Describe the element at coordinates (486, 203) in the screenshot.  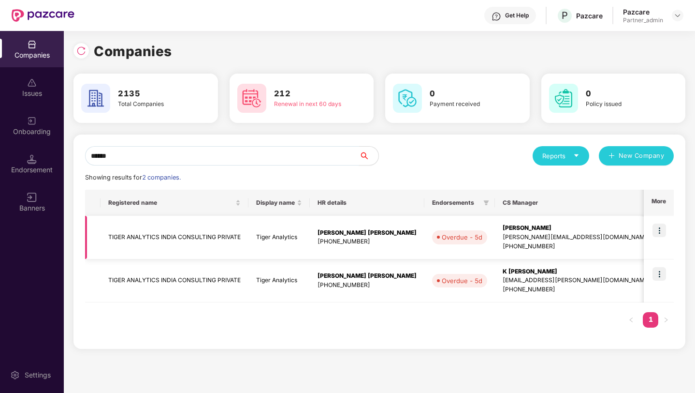
I see `span: filter` at that location.